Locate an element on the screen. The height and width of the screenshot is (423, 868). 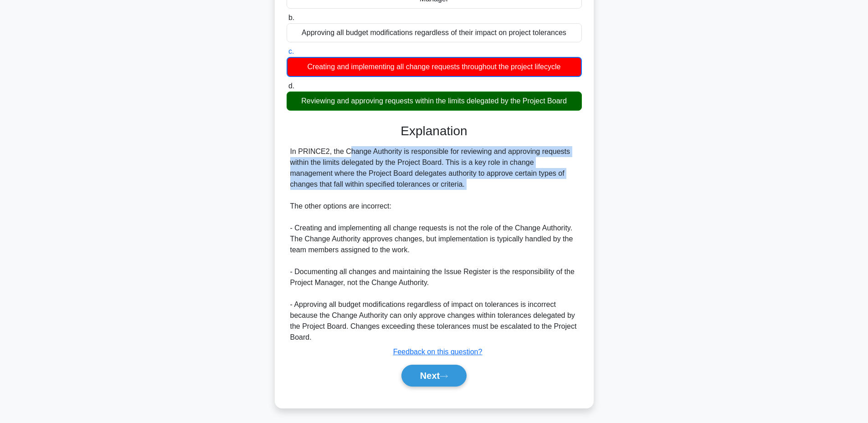
div: Creating and implementing all change requests throughout the project lifecycle is located at coordinates (434, 67).